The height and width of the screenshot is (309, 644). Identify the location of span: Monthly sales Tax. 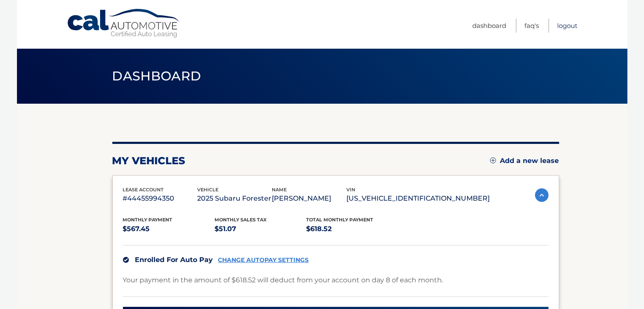
(241, 220).